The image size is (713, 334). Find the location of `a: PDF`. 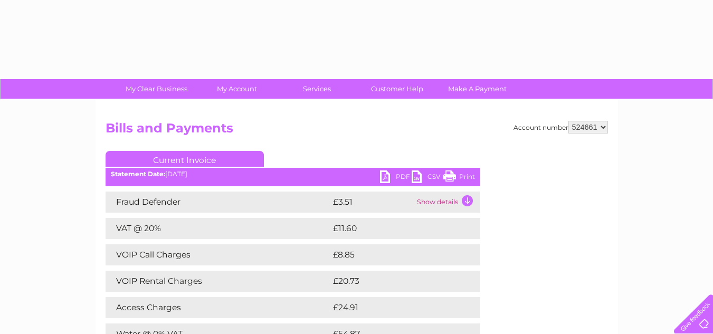

a: PDF is located at coordinates (396, 178).